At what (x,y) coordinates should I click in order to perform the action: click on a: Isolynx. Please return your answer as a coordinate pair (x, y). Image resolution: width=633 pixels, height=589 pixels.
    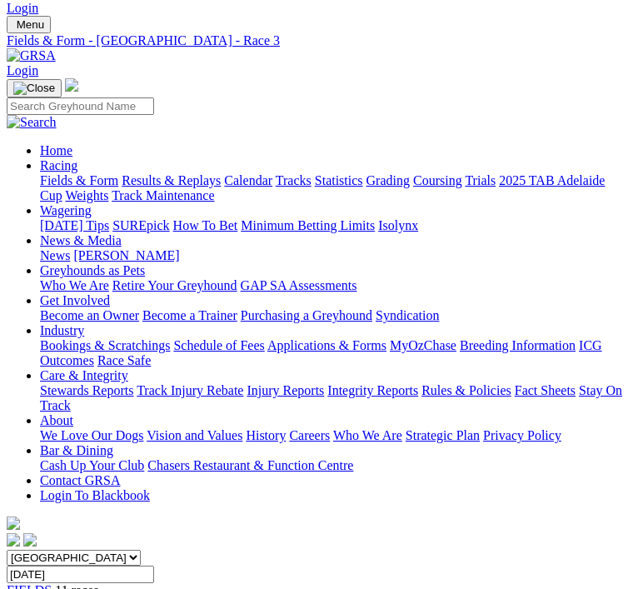
    Looking at the image, I should click on (398, 225).